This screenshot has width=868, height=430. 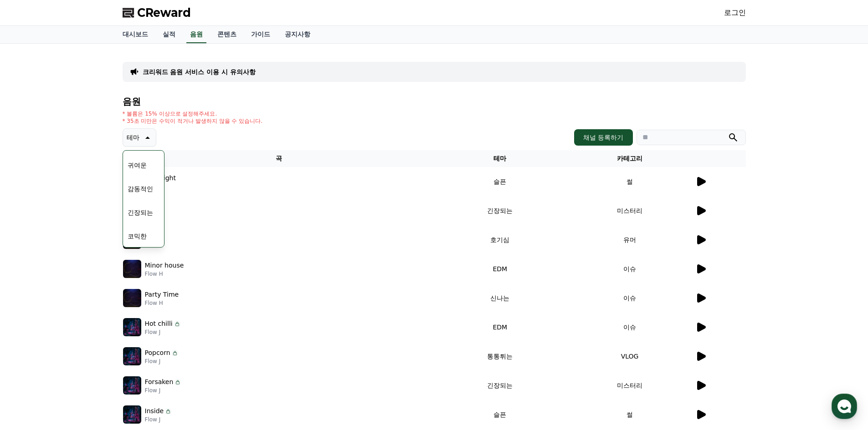 What do you see at coordinates (500, 357) in the screenshot?
I see `td: 통통튀는` at bounding box center [500, 357].